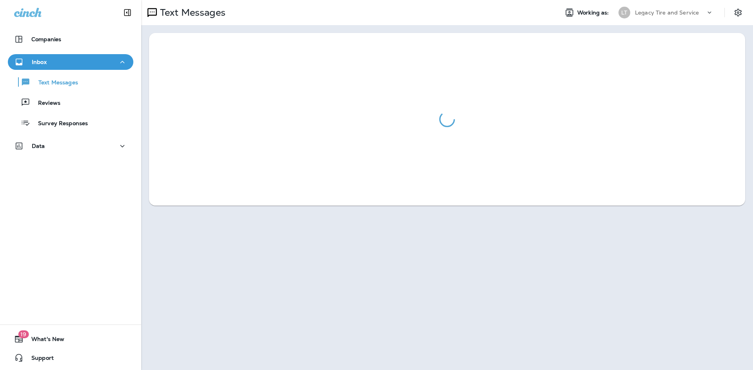 The height and width of the screenshot is (370, 753). I want to click on button: Support, so click(71, 358).